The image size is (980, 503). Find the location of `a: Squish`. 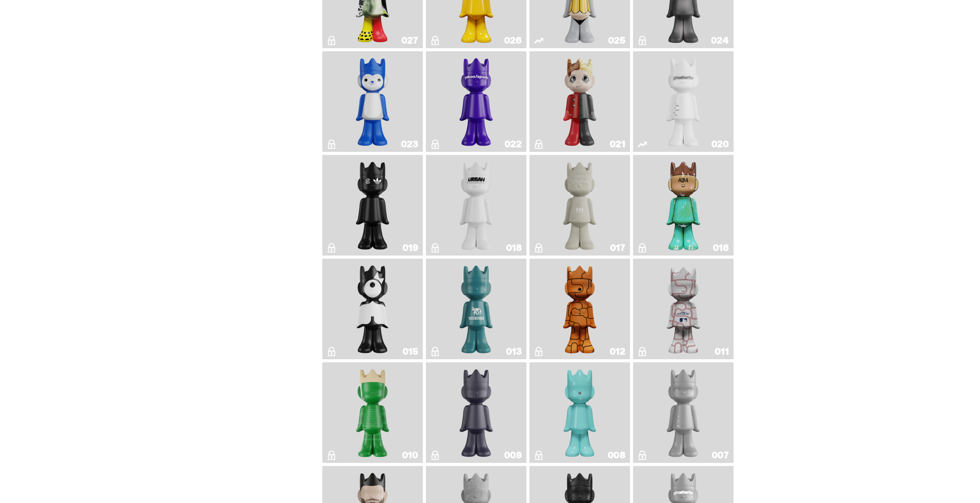

a: Squish is located at coordinates (373, 101).